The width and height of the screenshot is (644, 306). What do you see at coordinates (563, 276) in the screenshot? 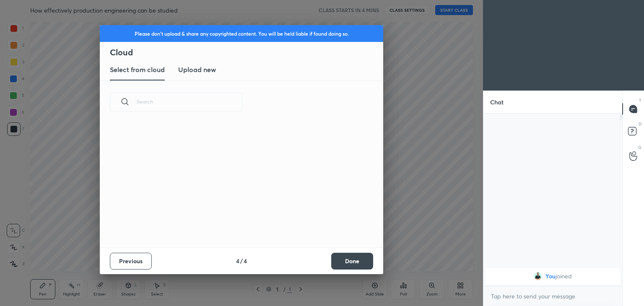
I see `span: joined` at bounding box center [563, 276].